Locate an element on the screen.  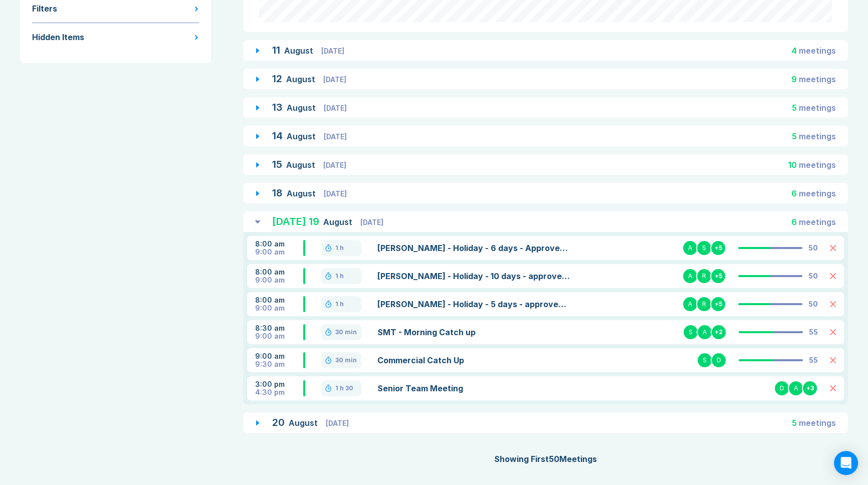
span: 13 is located at coordinates (277, 107).